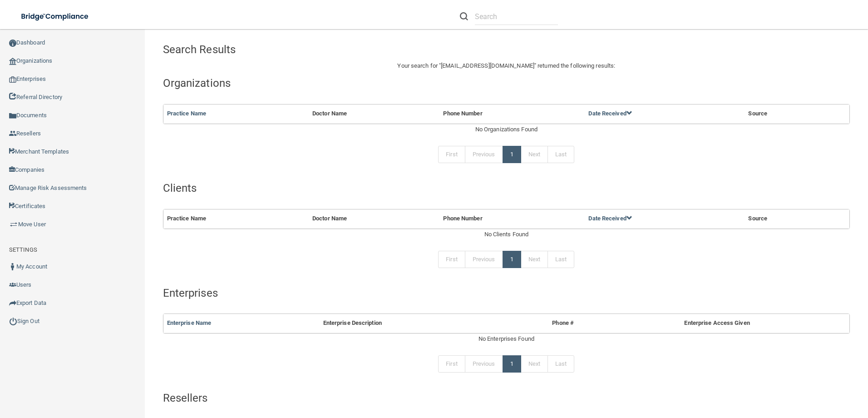 The width and height of the screenshot is (868, 418). Describe the element at coordinates (236, 218) in the screenshot. I see `th: Practice Name` at that location.